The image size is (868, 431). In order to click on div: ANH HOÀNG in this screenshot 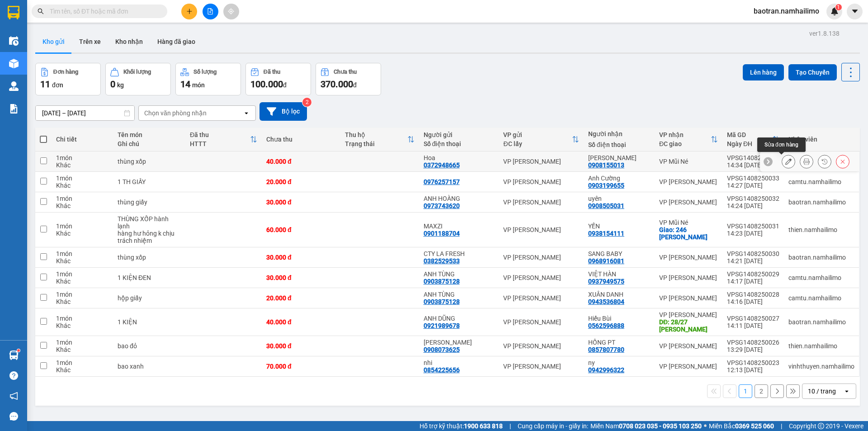, I will do `click(459, 199)`.